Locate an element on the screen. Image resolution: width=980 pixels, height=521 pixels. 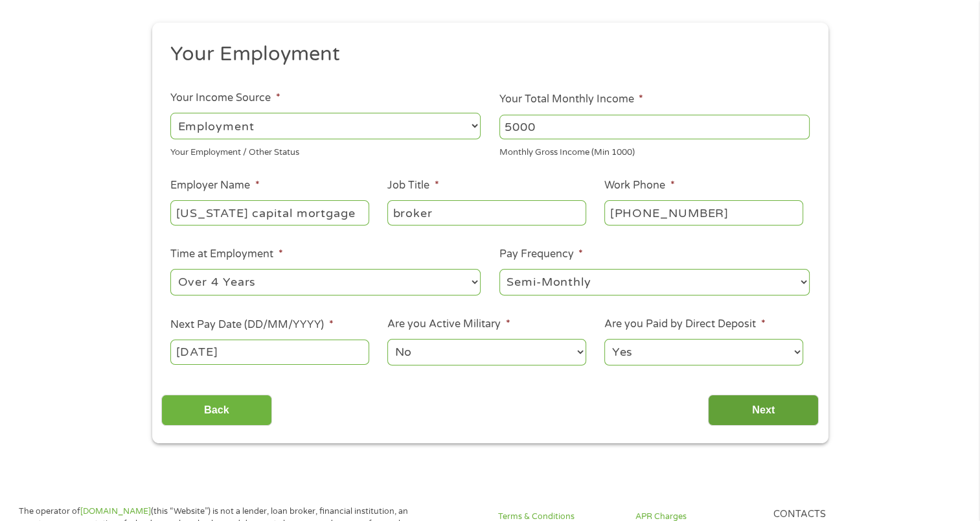
label: Time at Employment is located at coordinates (226, 254).